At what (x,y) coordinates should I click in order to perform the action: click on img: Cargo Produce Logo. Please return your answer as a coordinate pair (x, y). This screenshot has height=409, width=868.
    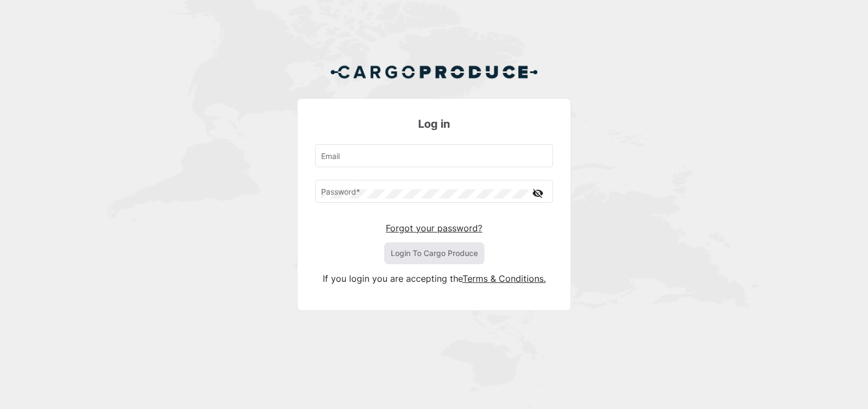
    Looking at the image, I should click on (434, 71).